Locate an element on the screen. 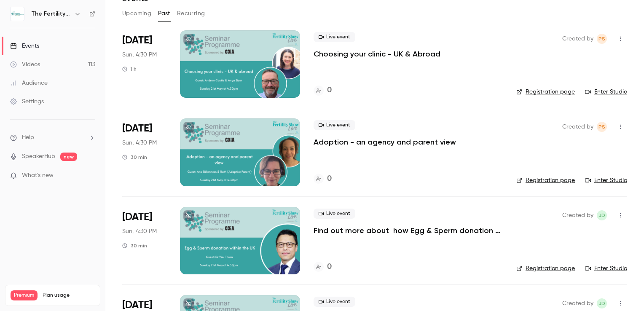 The width and height of the screenshot is (644, 311). div: Videos is located at coordinates (25, 65).